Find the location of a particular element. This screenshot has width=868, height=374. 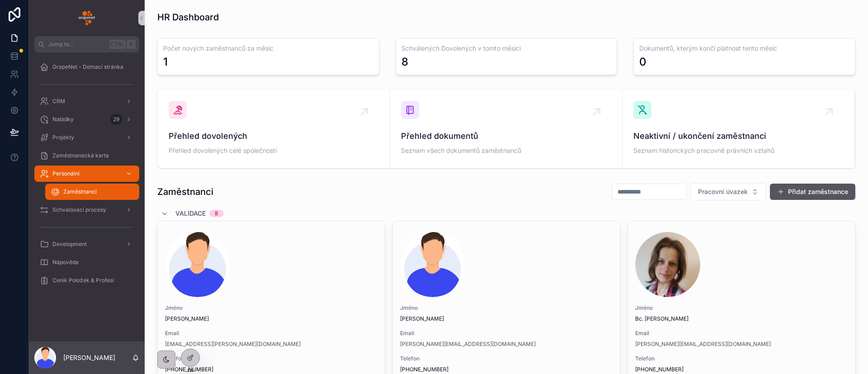

a: Nápověda is located at coordinates (87, 262).